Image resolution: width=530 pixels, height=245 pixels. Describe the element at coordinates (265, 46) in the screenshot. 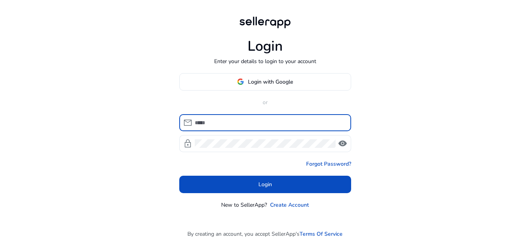

I see `h1: Login` at that location.